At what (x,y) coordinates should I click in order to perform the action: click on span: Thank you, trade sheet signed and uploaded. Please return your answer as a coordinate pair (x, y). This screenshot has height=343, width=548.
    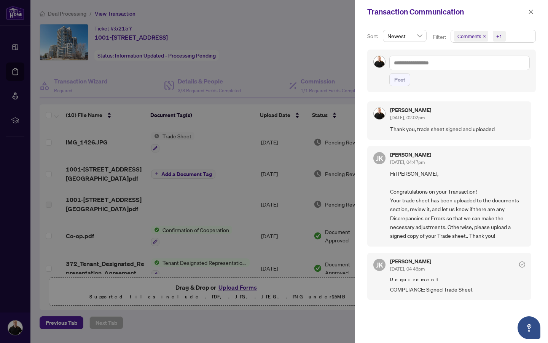
    Looking at the image, I should click on (458, 129).